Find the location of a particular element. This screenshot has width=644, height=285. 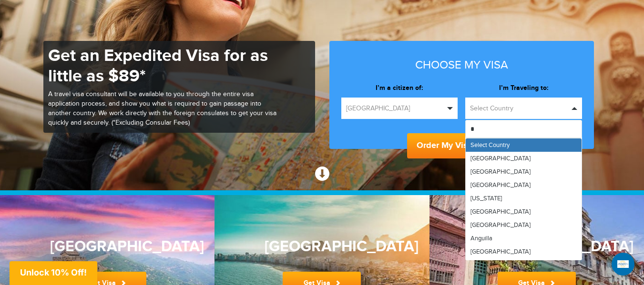

h1: Get an Expedited Visa for as little as $89* is located at coordinates (162, 66).